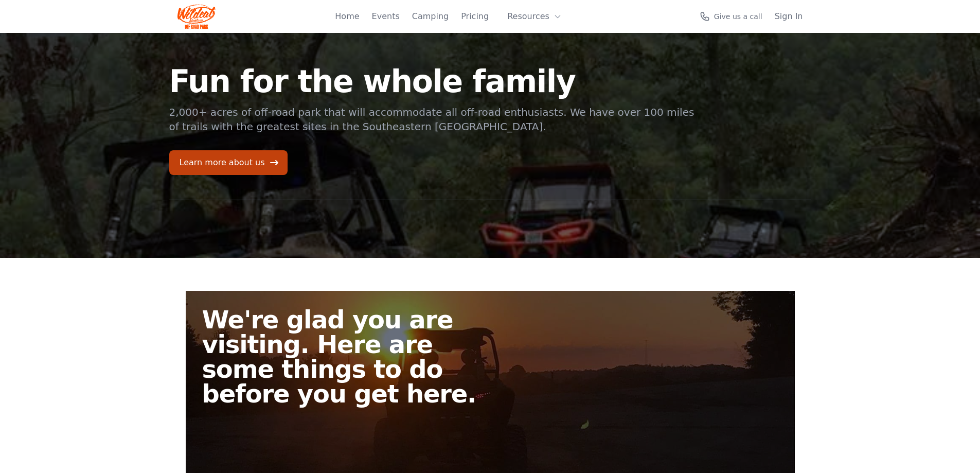 The image size is (980, 473). Describe the element at coordinates (347, 17) in the screenshot. I see `a: Home` at that location.